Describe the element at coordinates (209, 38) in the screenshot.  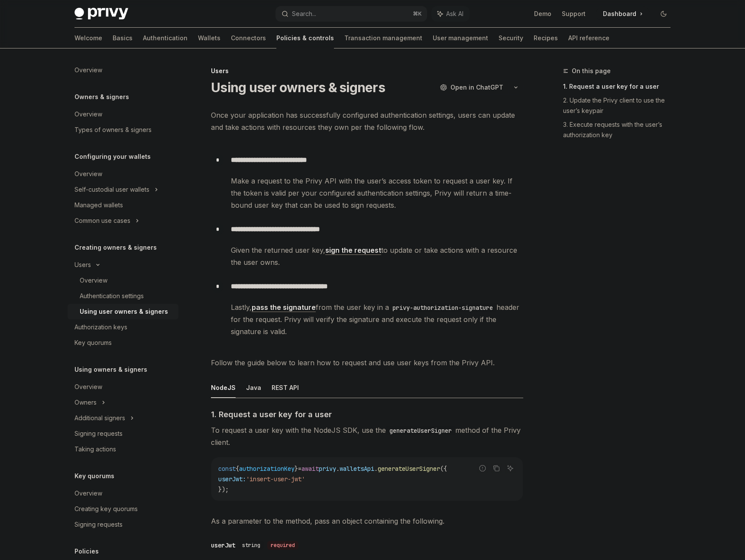
I see `a: Wallets` at that location.